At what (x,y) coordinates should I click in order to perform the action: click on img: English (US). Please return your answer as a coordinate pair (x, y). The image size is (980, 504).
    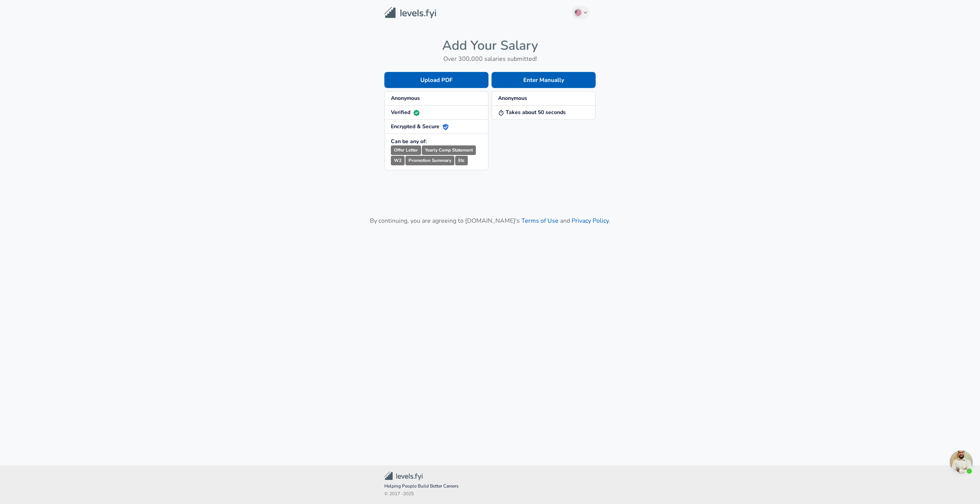
    Looking at the image, I should click on (578, 13).